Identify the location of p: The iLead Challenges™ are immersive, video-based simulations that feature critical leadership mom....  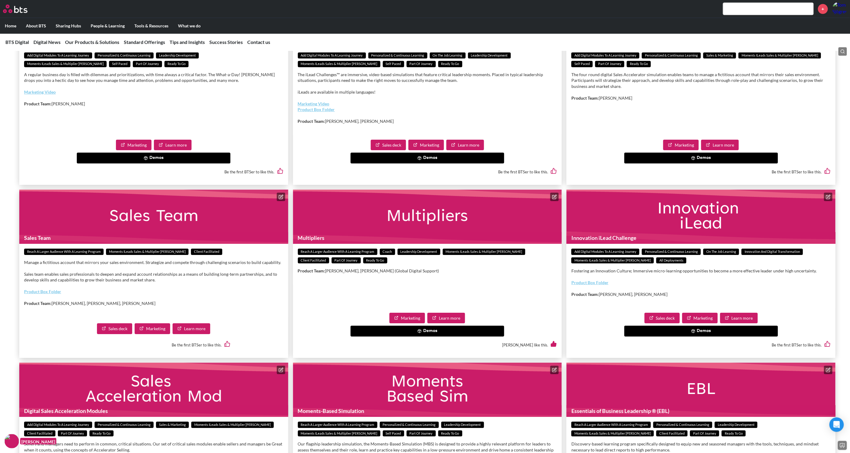
(427, 77).